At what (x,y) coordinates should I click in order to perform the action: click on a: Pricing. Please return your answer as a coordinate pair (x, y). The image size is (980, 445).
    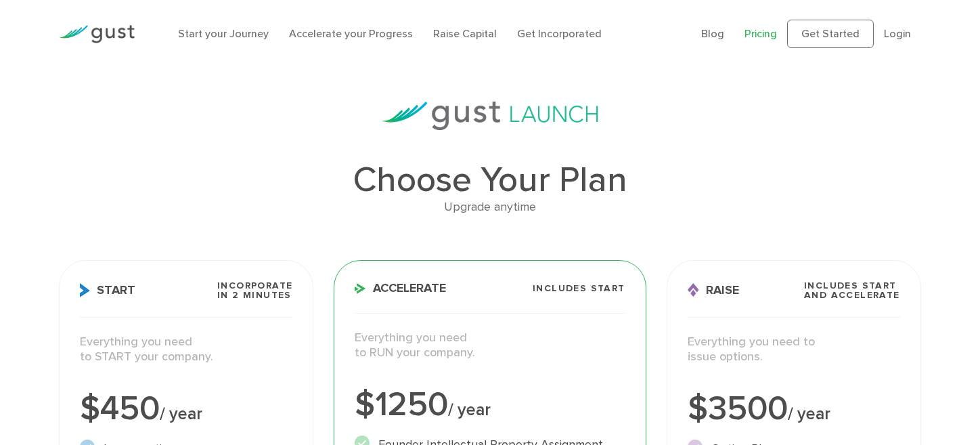
    Looking at the image, I should click on (761, 33).